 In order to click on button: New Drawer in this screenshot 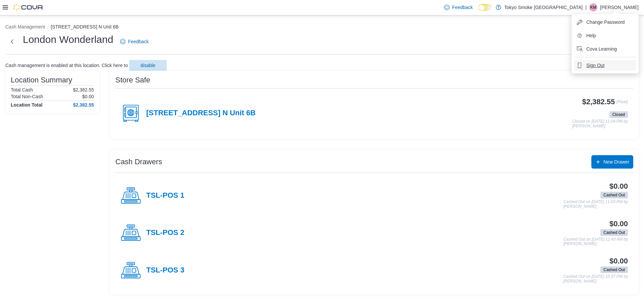, I will do `click(612, 162)`.